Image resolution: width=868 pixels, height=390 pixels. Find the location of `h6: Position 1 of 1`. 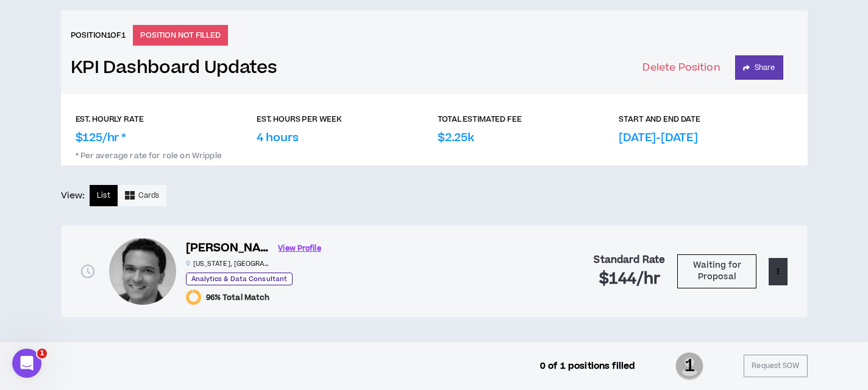

h6: Position 1 of 1 is located at coordinates (98, 35).